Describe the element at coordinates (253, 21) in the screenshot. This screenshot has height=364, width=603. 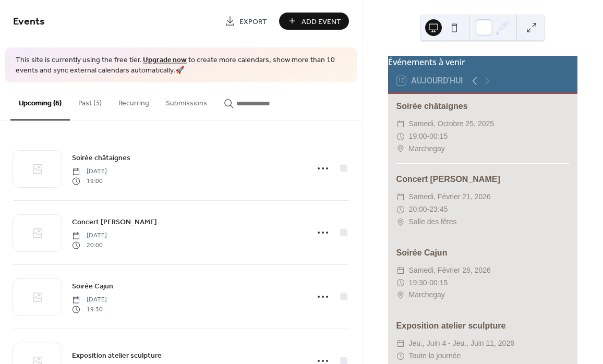
I see `span: Export` at that location.